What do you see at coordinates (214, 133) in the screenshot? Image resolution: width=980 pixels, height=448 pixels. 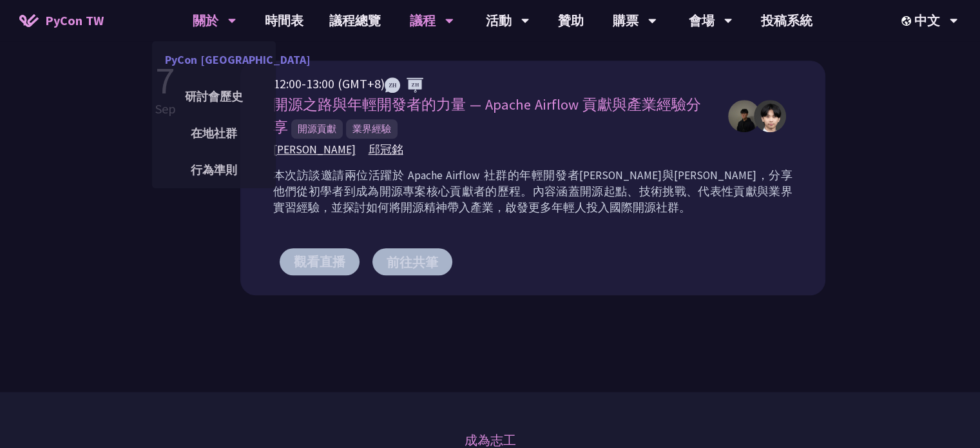 I see `a: 在地社群` at bounding box center [214, 133].